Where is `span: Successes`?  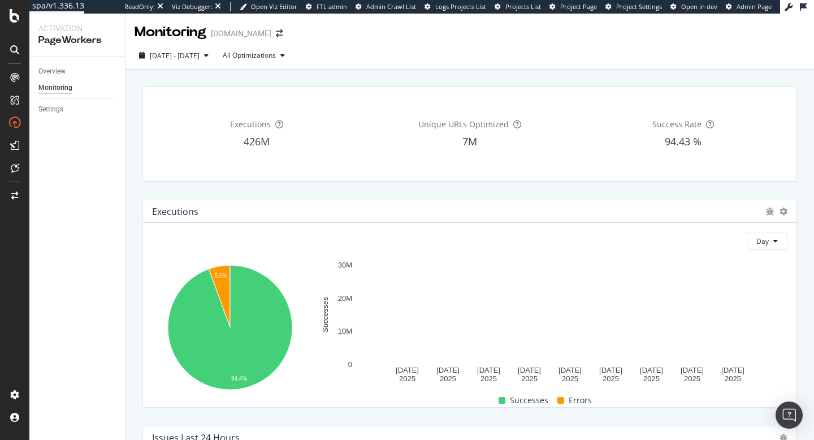
span: Successes is located at coordinates (529, 400).